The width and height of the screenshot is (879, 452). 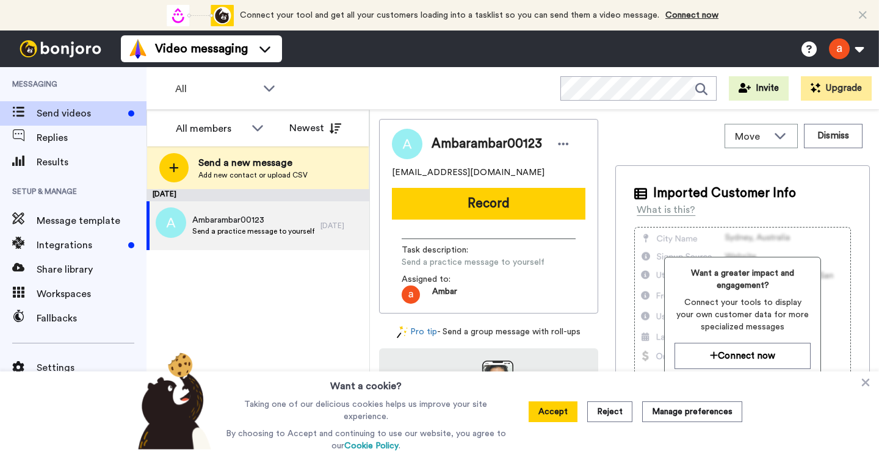 I want to click on button: Reject, so click(x=610, y=412).